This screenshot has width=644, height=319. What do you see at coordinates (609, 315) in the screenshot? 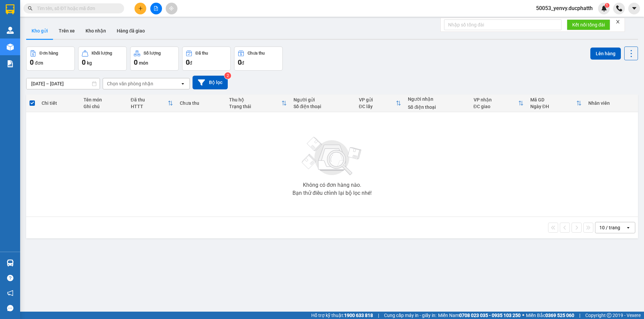
I see `span: copyright` at bounding box center [609, 315].